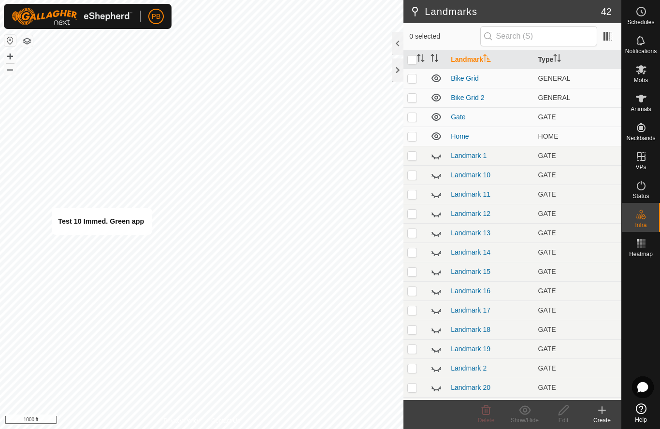  I want to click on a: Landmark 18, so click(471, 330).